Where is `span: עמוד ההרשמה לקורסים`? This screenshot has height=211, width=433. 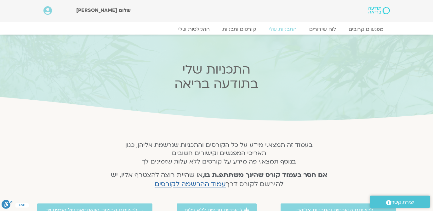
span: עמוד ההרשמה לקורסים is located at coordinates (190, 184).